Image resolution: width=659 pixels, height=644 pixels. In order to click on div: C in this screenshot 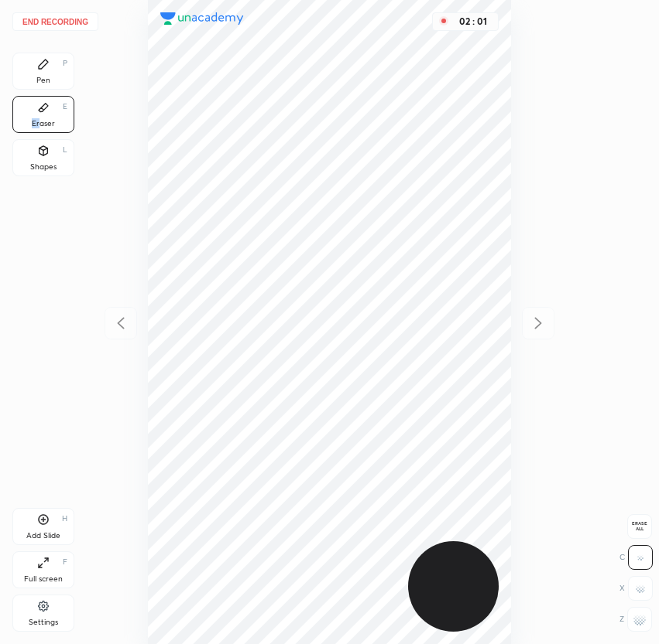, I will do `click(636, 558)`.